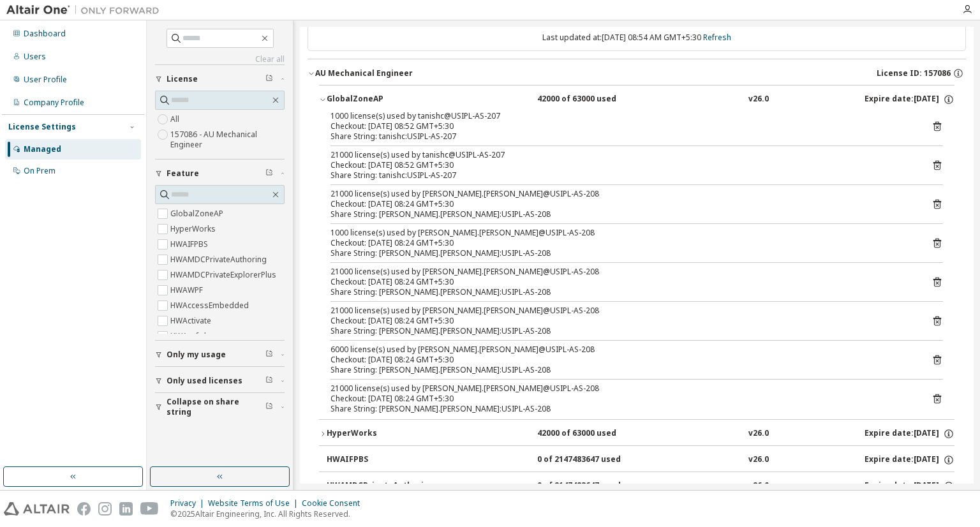  What do you see at coordinates (182, 79) in the screenshot?
I see `span: License` at bounding box center [182, 79].